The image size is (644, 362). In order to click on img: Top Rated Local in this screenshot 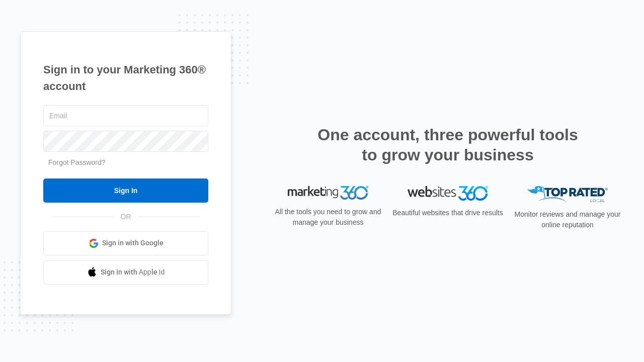, I will do `click(567, 194)`.